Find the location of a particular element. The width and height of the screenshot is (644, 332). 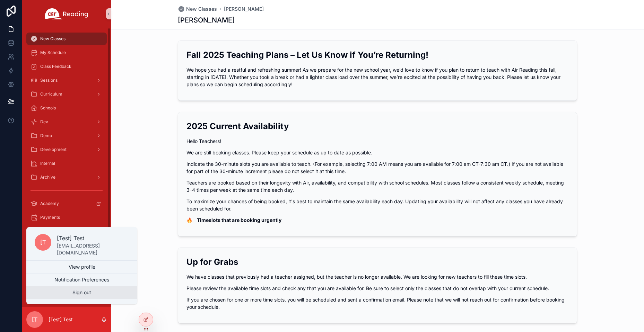

p: If you are chosen for one or more time slots, you will be scheduled and sent a confirmation email... is located at coordinates (378, 304).